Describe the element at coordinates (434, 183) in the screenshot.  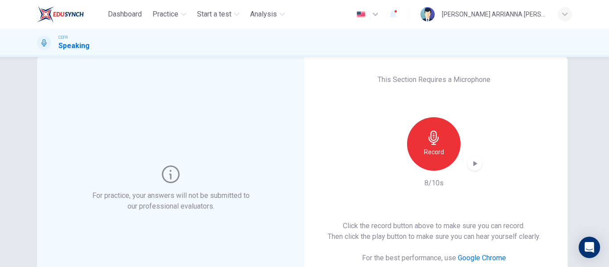
I see `h6: 8/10s` at that location.